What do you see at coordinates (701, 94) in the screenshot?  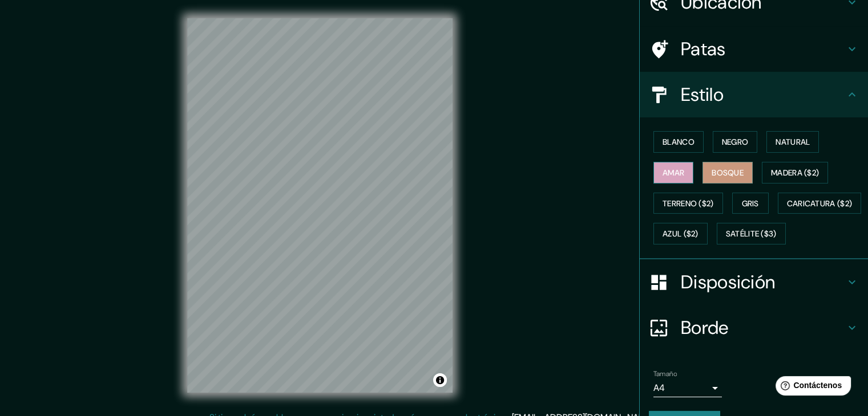 I see `font: Estilo` at bounding box center [701, 94].